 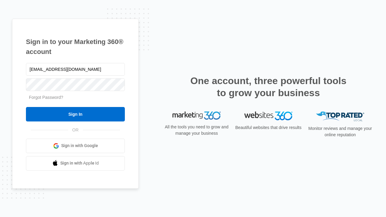 What do you see at coordinates (80, 163) in the screenshot?
I see `span: Sign in with Apple Id` at bounding box center [80, 163].